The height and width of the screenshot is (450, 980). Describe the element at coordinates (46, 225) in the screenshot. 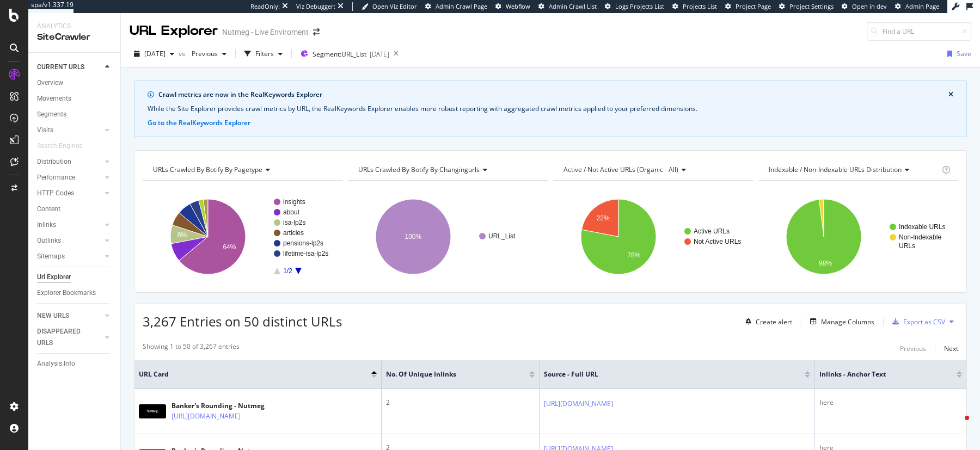

I see `div: Inlinks` at that location.